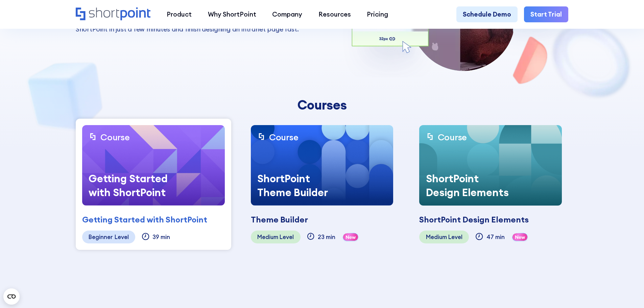  What do you see at coordinates (377, 14) in the screenshot?
I see `div: Pricing` at bounding box center [377, 14].